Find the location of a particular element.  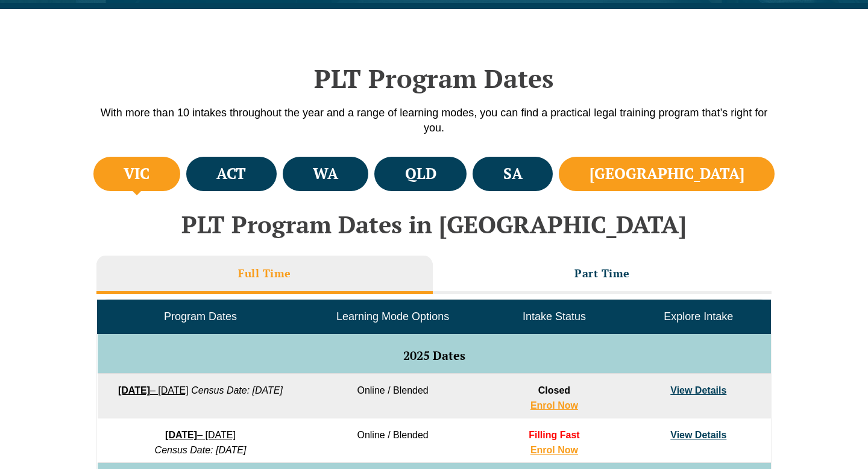

h4: QLD is located at coordinates (420, 173).